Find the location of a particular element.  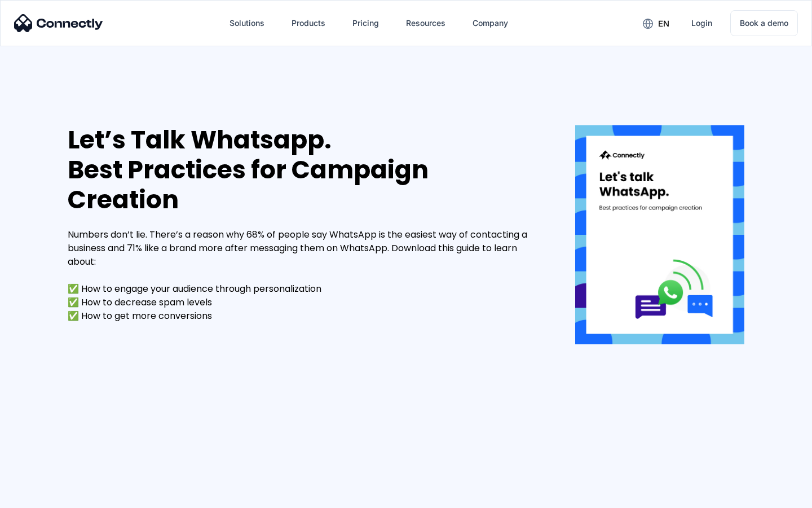

div: Numbers don’t lie. There’s a reason why 68% of people say WhatsApp is the easiest way of contacti... is located at coordinates (304, 275).